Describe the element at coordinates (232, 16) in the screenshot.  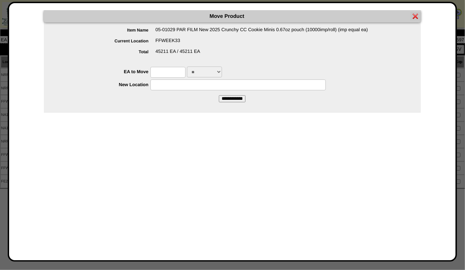
I see `div: Move Product` at that location.